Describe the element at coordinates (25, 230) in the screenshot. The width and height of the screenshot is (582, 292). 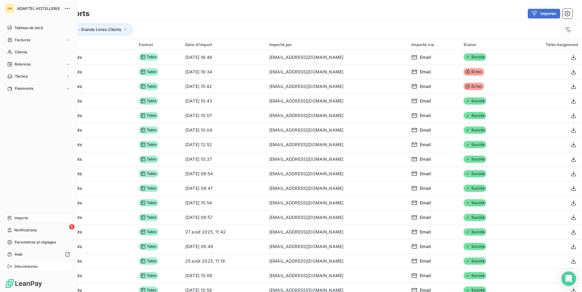
I see `span: Notifications` at that location.